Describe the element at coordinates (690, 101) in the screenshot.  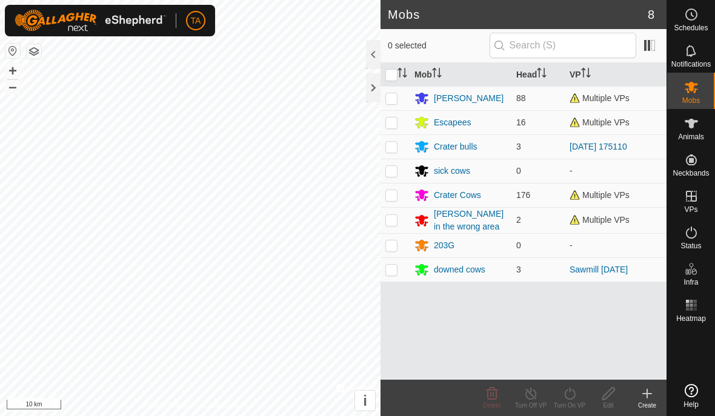
I see `span: Mobs` at that location.